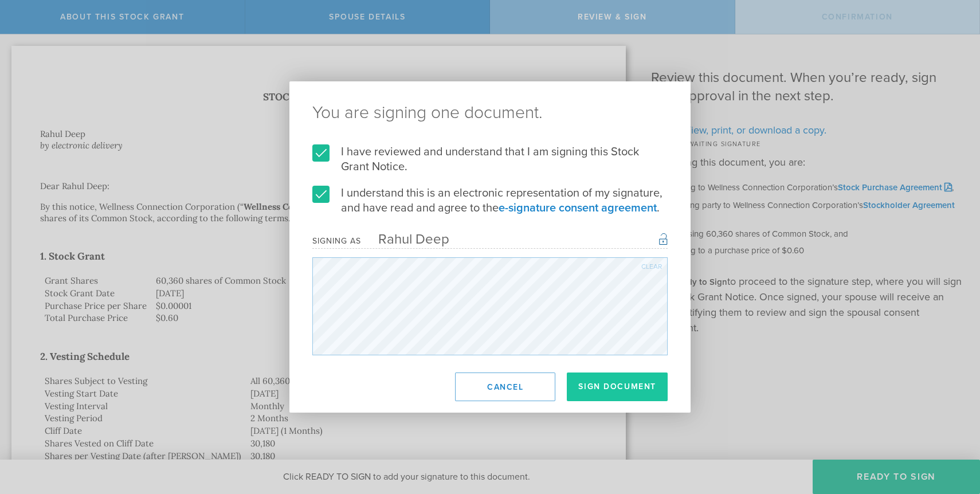  I want to click on label: I have reviewed and understand that I am signing this Stock Grant Notice., so click(490, 159).